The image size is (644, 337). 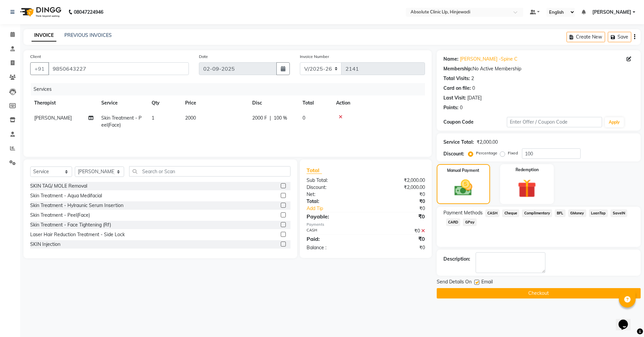 I want to click on span: Complimentary, so click(x=537, y=213).